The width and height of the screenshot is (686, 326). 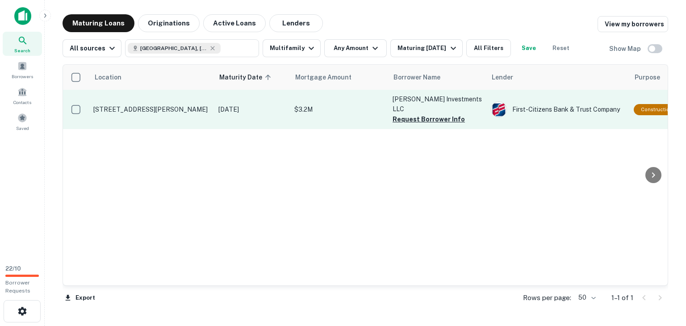 What do you see at coordinates (22, 96) in the screenshot?
I see `a: Contacts` at bounding box center [22, 96].